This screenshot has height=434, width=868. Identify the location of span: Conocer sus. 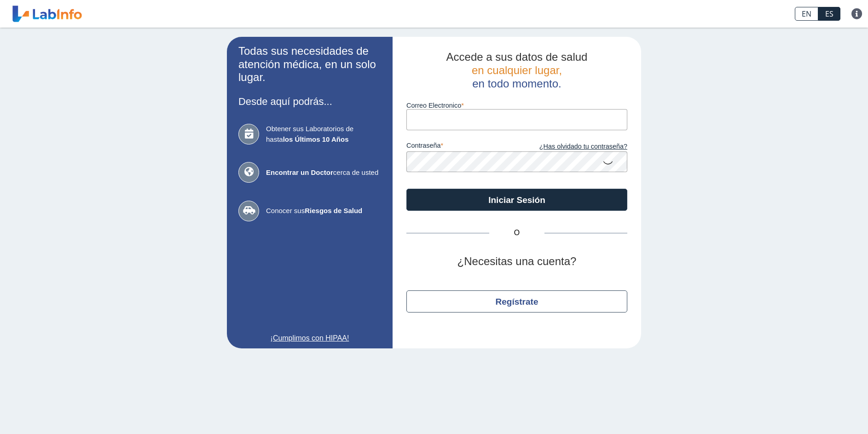
(324, 211).